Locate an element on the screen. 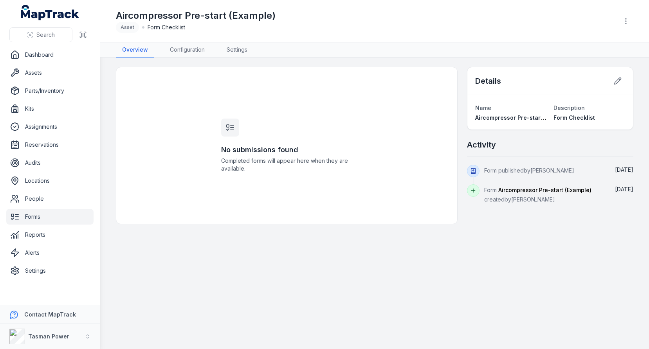 Image resolution: width=649 pixels, height=349 pixels. button: Search is located at coordinates (41, 35).